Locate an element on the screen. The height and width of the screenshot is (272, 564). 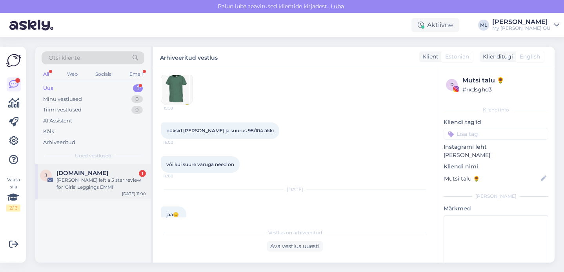
p: Instagrami leht is located at coordinates (495, 147).